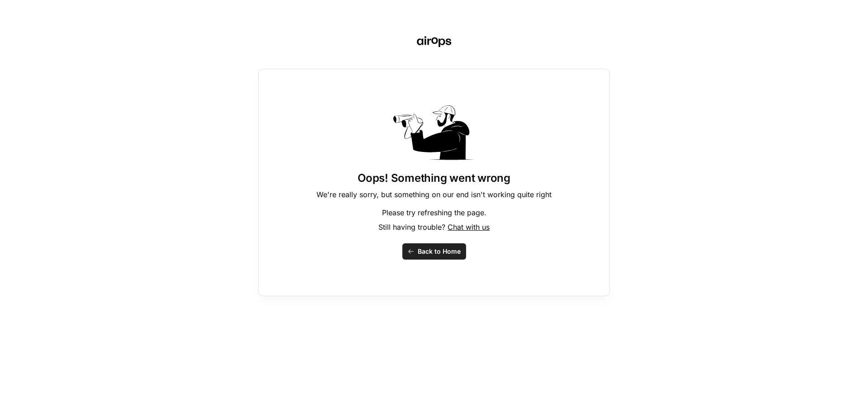  What do you see at coordinates (439, 251) in the screenshot?
I see `span: Back to Home` at bounding box center [439, 251].